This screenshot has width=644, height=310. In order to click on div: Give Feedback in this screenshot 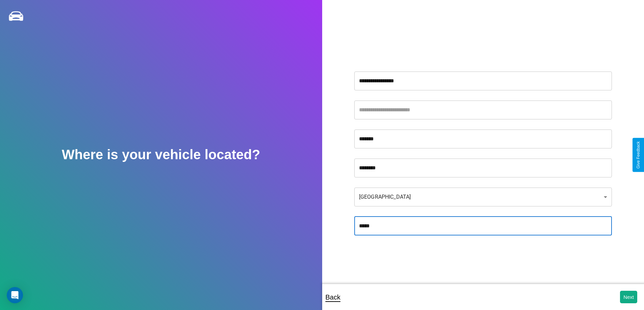, I will do `click(638, 155)`.